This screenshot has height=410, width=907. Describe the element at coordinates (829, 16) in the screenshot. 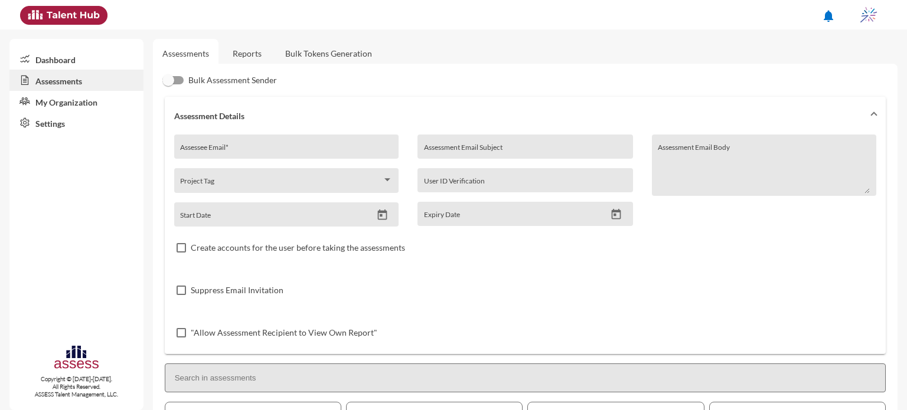

I see `mat-icon: notifications` at that location.